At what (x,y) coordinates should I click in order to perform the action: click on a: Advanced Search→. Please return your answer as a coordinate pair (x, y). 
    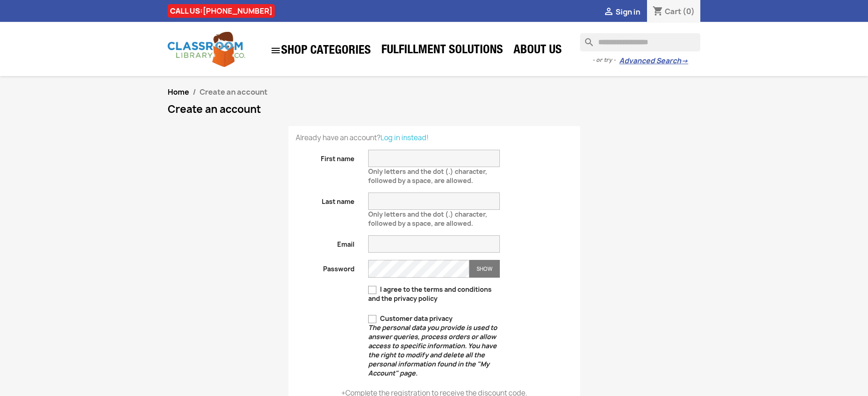
    Looking at the image, I should click on (653, 61).